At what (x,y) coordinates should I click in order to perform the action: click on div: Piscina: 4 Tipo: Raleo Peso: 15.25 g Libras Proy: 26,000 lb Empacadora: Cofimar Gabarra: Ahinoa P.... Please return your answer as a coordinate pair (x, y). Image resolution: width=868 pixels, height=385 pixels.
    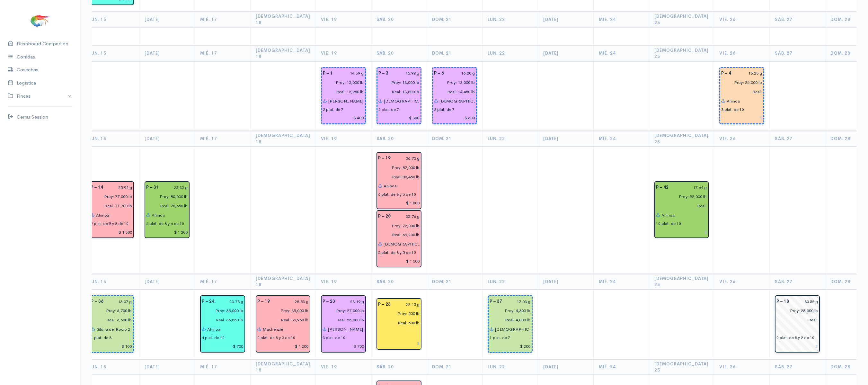
    Looking at the image, I should click on (742, 96).